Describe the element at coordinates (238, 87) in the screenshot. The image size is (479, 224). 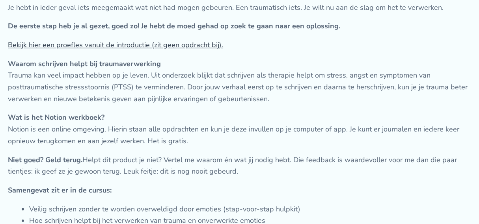
I see `span: Trauma kan veel impact hebben op je leven. Uit onderzoek blijkt dat schrijven als therapie helpt ...` at that location.